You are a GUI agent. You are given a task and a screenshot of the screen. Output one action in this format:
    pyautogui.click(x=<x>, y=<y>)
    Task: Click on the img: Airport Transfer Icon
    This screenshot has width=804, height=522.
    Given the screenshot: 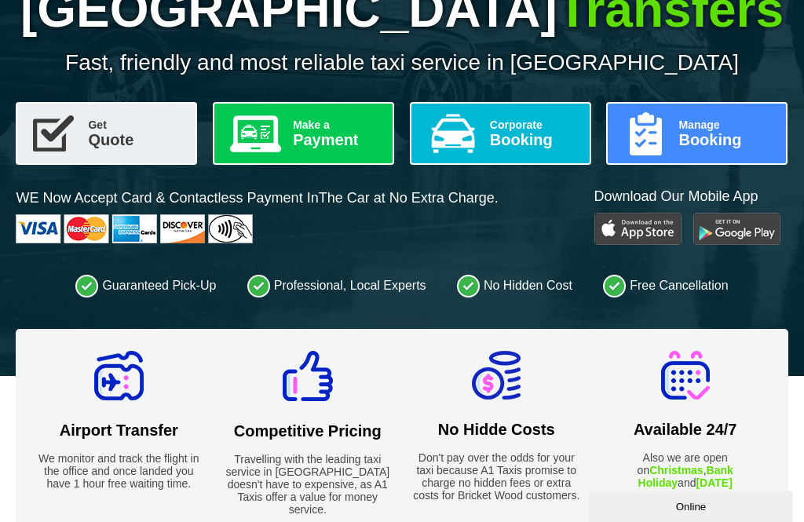 What is the action you would take?
    pyautogui.click(x=119, y=375)
    